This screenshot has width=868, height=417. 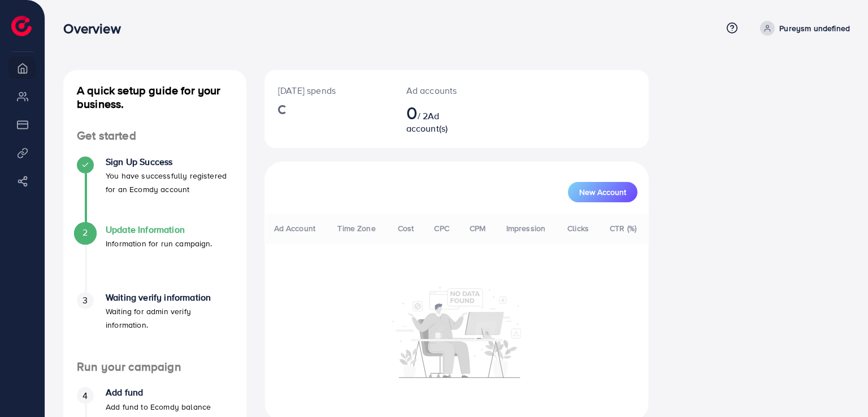 I want to click on button: New Account, so click(x=603, y=192).